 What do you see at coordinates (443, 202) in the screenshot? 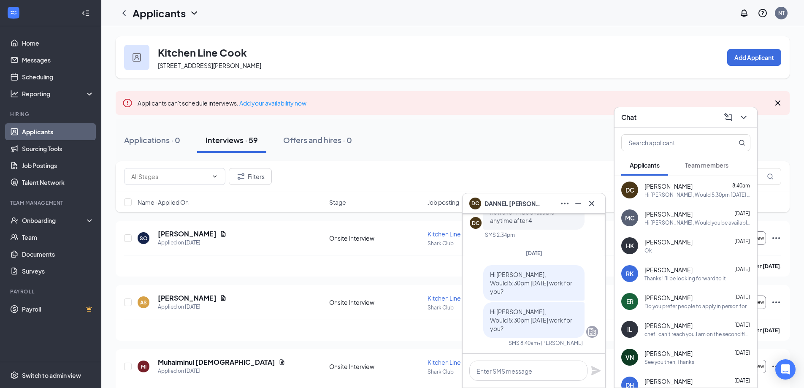
I see `span: Job posting` at bounding box center [443, 202].